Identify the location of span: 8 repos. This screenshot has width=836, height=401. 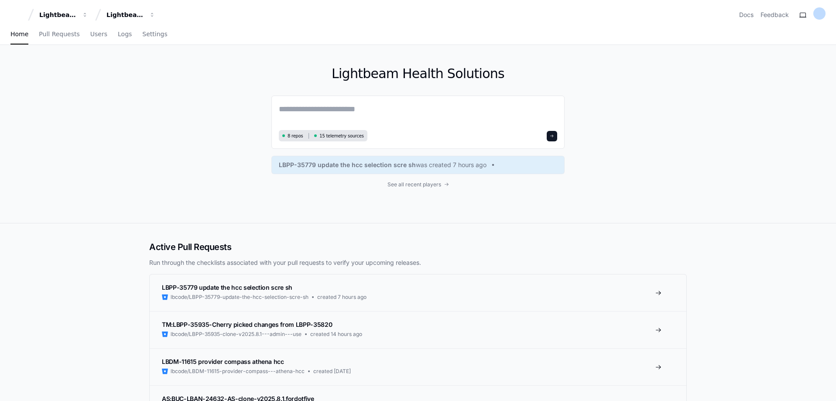
(296, 136).